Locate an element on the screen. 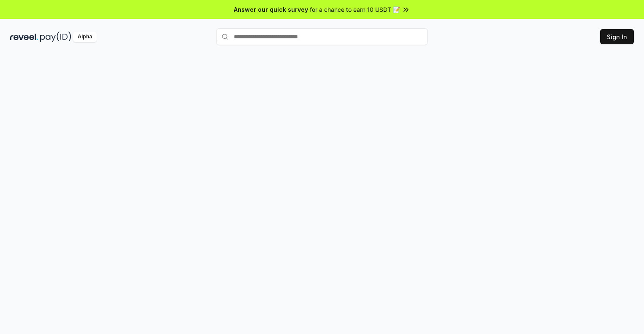 The height and width of the screenshot is (334, 644). button: Sign In is located at coordinates (616, 37).